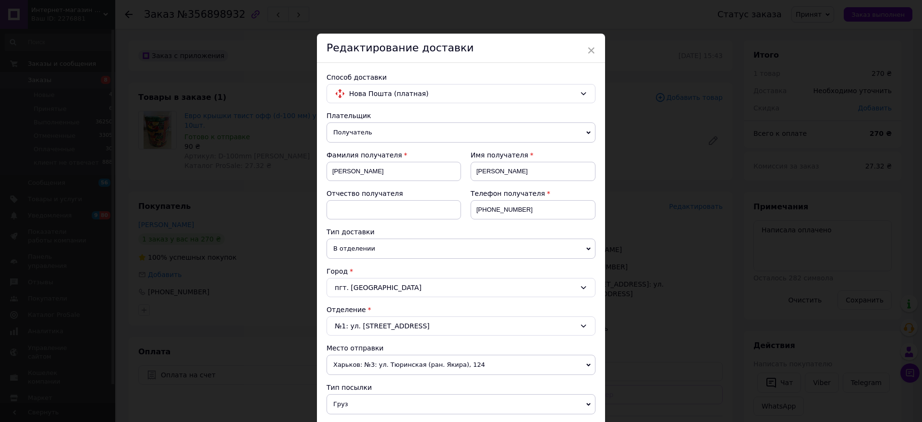 The width and height of the screenshot is (922, 422). Describe the element at coordinates (500, 155) in the screenshot. I see `span: Имя получателя` at that location.